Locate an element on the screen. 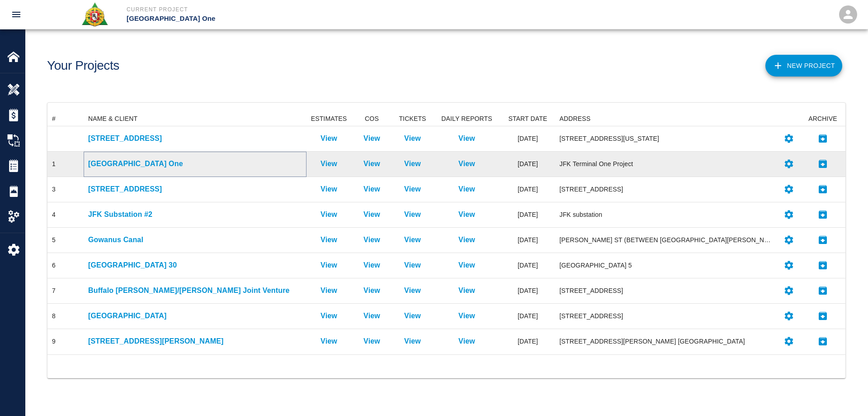 This screenshot has height=416, width=868. div: START DATE is located at coordinates (528, 119).